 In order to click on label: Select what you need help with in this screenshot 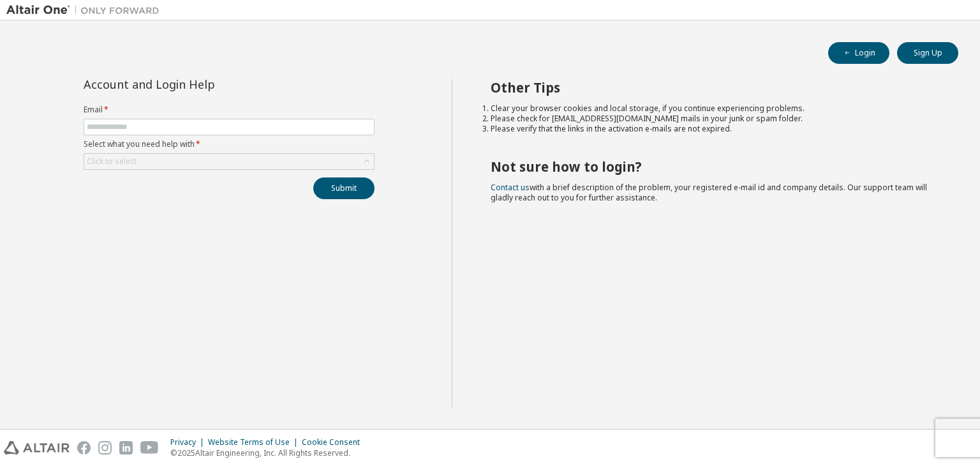, I will do `click(229, 145)`.